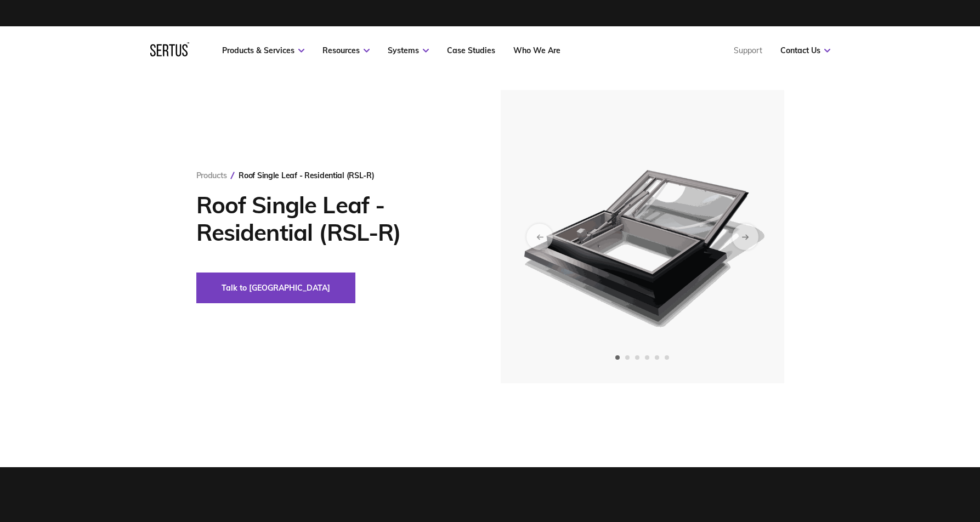 This screenshot has height=522, width=980. Describe the element at coordinates (212, 176) in the screenshot. I see `a: Products` at that location.